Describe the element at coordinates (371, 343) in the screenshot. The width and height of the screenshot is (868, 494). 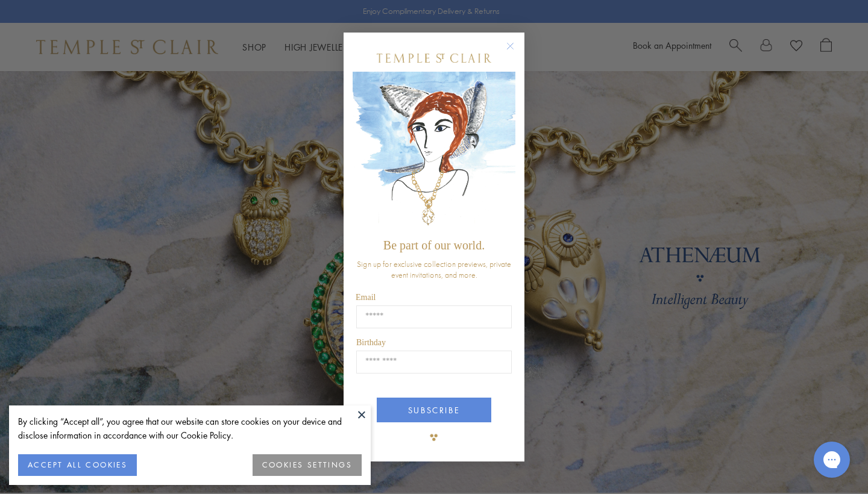
I see `span: Birthday` at that location.